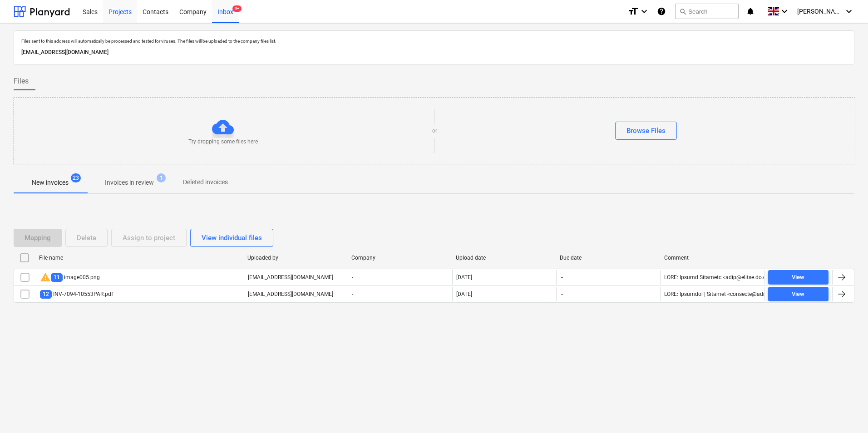  I want to click on i: format_size, so click(634, 12).